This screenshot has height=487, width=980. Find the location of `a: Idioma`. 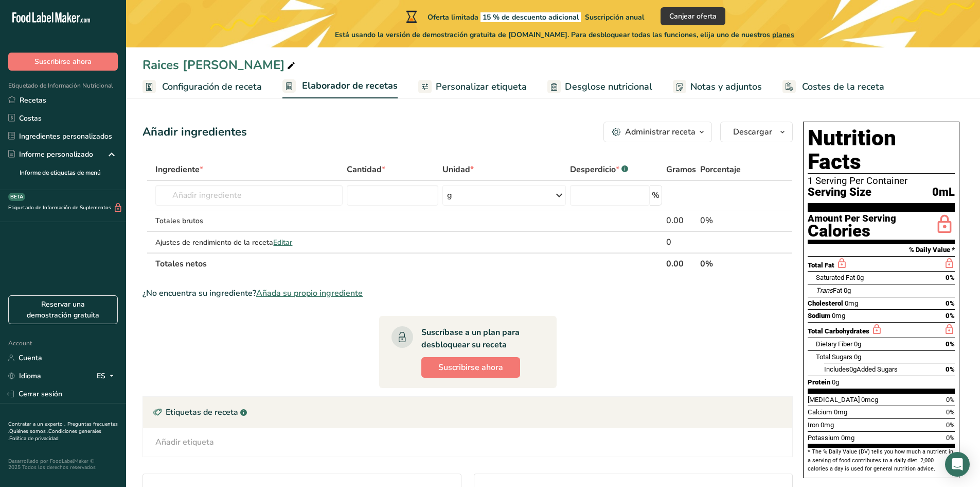

a: Idioma is located at coordinates (24, 375).